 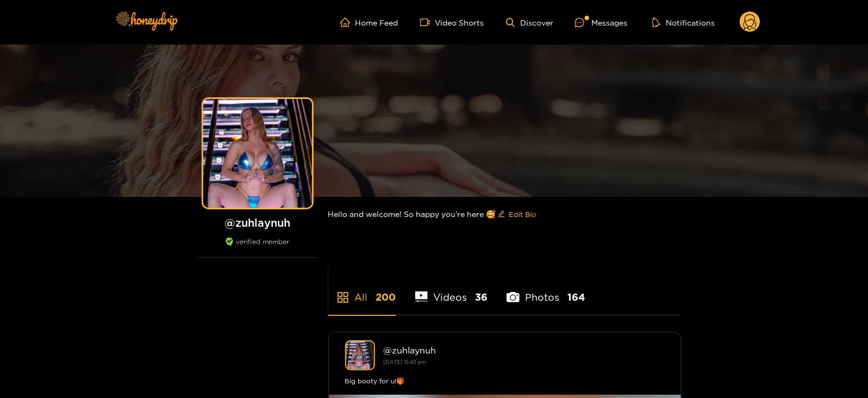 What do you see at coordinates (517, 214) in the screenshot?
I see `button: editEdit Bio` at bounding box center [517, 214].